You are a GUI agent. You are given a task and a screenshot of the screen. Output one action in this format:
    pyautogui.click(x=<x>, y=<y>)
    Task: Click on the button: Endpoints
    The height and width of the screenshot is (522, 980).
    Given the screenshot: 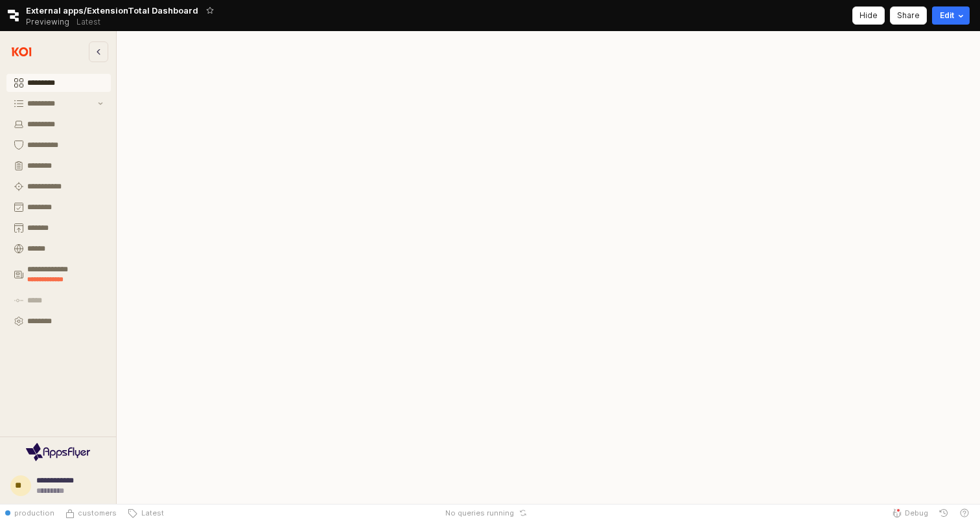 What is the action you would take?
    pyautogui.click(x=58, y=124)
    